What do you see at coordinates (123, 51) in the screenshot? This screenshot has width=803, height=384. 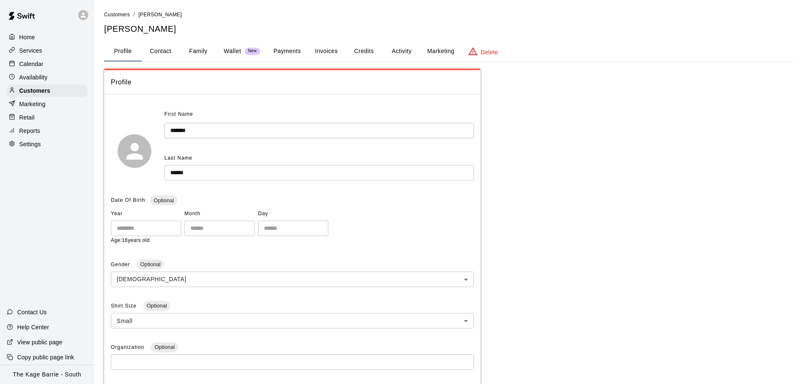 I see `button: Profile` at bounding box center [123, 51].